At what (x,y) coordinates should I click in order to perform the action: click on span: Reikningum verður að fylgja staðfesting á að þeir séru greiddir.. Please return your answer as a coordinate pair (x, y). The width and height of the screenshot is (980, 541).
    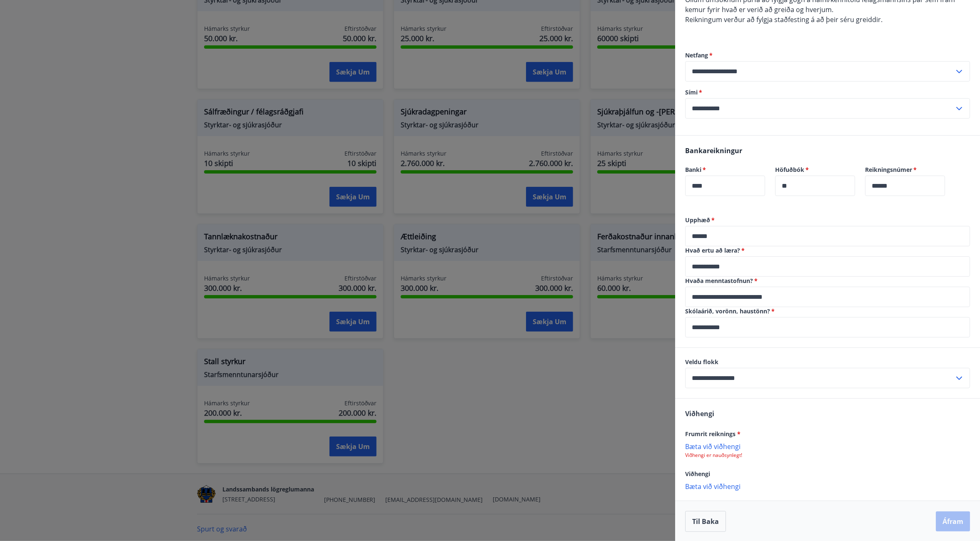
    Looking at the image, I should click on (784, 20).